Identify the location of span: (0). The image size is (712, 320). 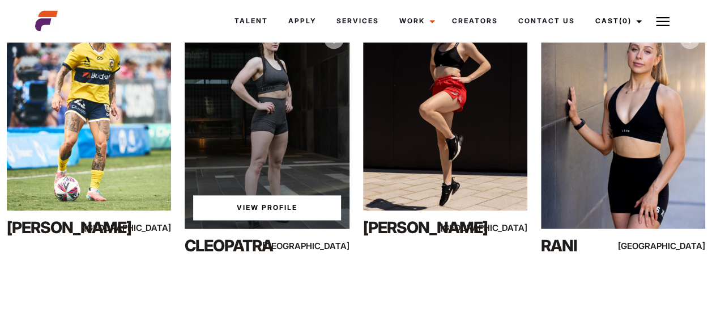
(626, 20).